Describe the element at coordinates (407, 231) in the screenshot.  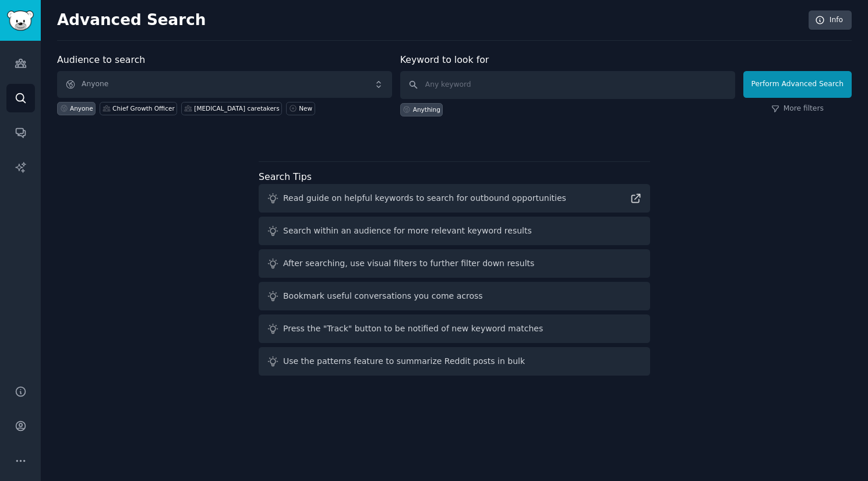
I see `div: Search within an audience for more relevant keyword results` at that location.